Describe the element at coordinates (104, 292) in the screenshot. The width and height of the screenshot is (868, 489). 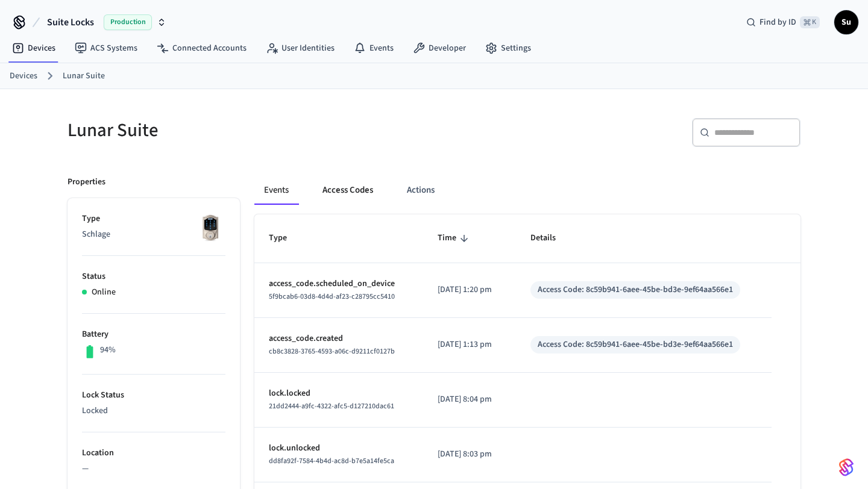
I see `p: Online` at that location.